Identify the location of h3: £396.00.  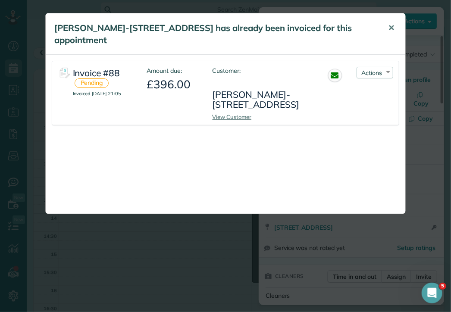
(169, 84).